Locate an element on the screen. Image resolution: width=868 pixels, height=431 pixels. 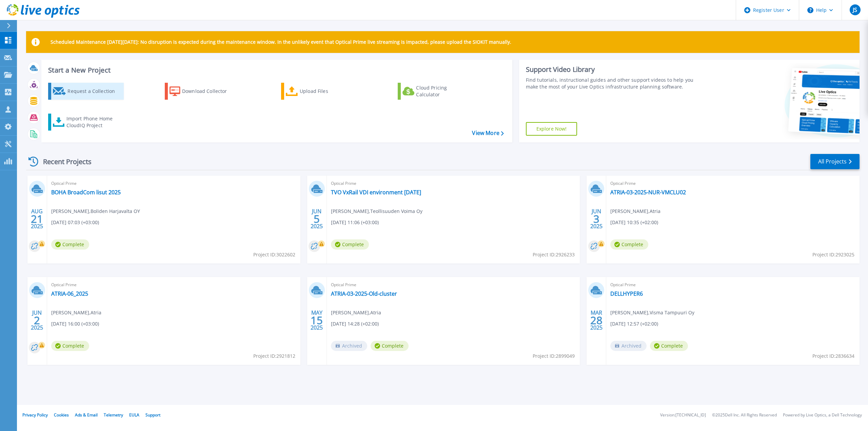
a: Download Collector is located at coordinates (203, 91).